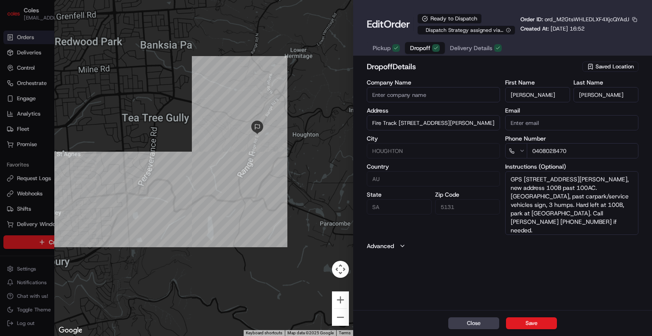 The width and height of the screenshot is (652, 336). Describe the element at coordinates (433, 123) in the screenshot. I see `input: Fire Track 18 100b Range Rd S, HOUGHTON, SA 5131, AU` at that location.